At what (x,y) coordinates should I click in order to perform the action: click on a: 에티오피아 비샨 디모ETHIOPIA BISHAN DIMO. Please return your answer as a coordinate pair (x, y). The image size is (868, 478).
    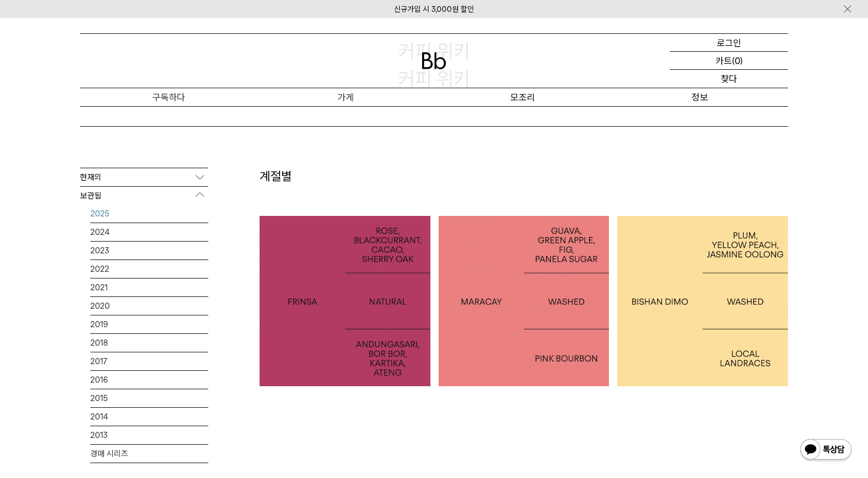
    Looking at the image, I should click on (702, 301).